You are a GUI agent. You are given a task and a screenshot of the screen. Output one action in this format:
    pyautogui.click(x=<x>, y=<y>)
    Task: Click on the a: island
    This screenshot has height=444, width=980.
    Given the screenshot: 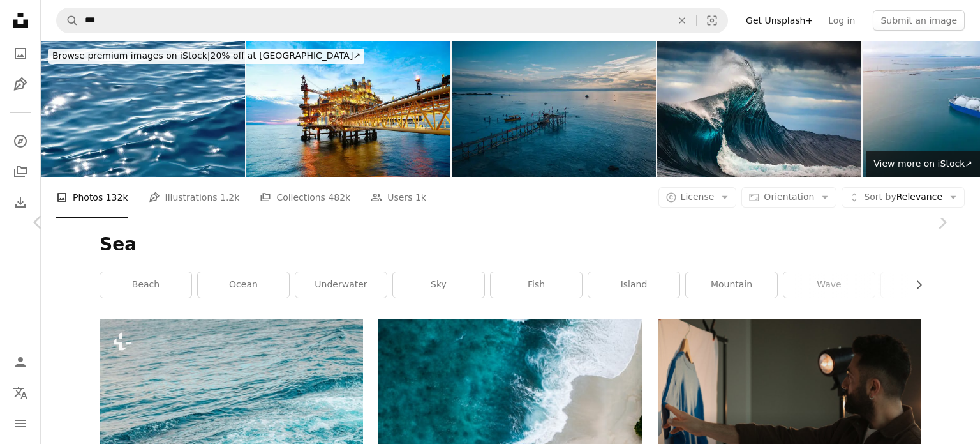 What is the action you would take?
    pyautogui.click(x=633, y=285)
    